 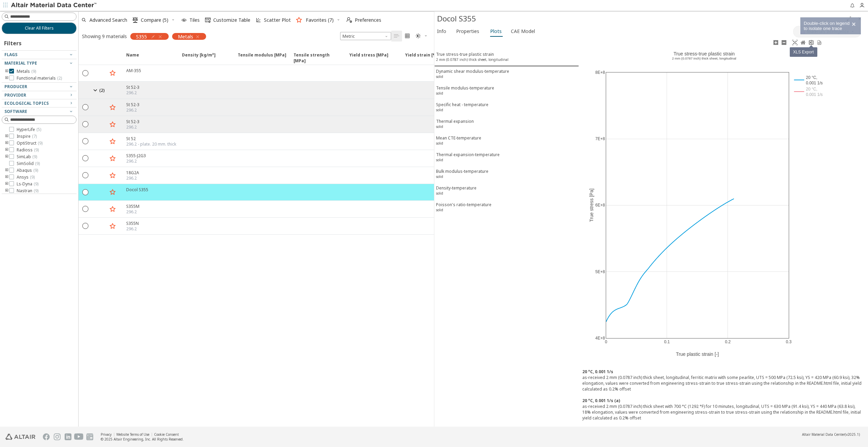 I want to click on span: Yield strain [%], so click(x=429, y=58).